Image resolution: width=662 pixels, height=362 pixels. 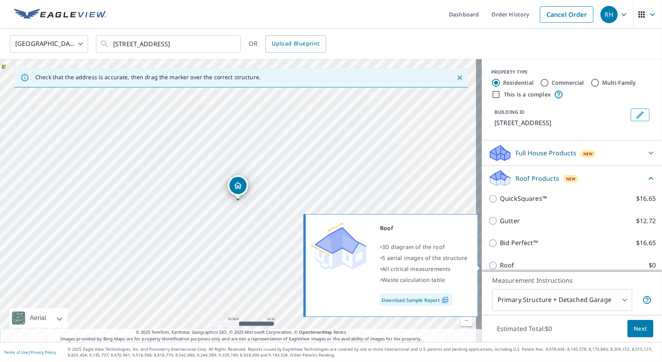 I want to click on label: Commercial, so click(x=568, y=83).